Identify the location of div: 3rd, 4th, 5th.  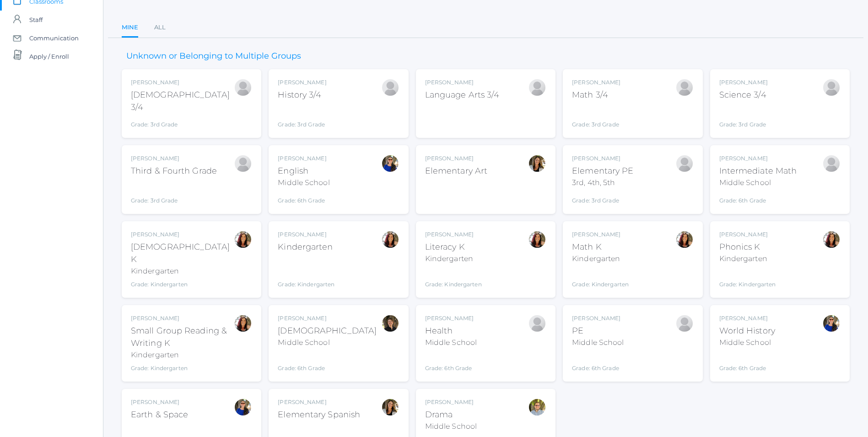
(603, 183).